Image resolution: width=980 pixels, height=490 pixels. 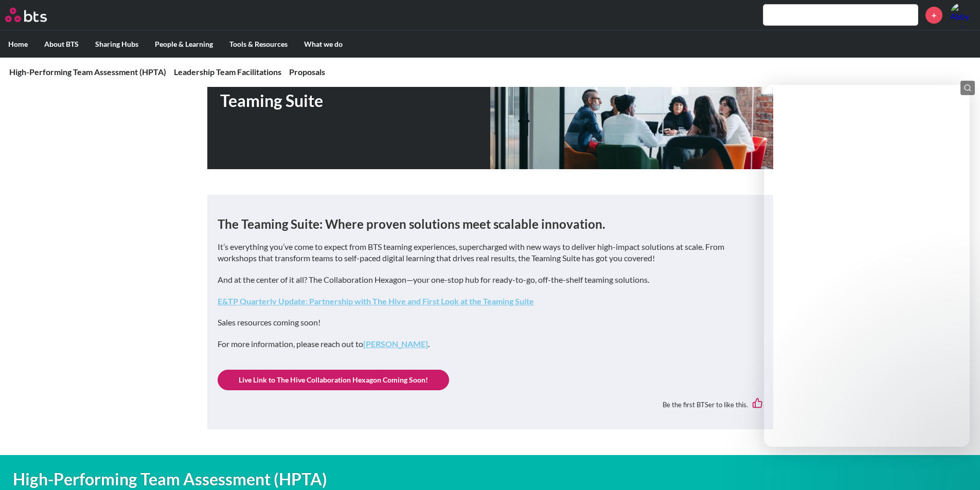 What do you see at coordinates (117, 44) in the screenshot?
I see `label: Sharing Hubs` at bounding box center [117, 44].